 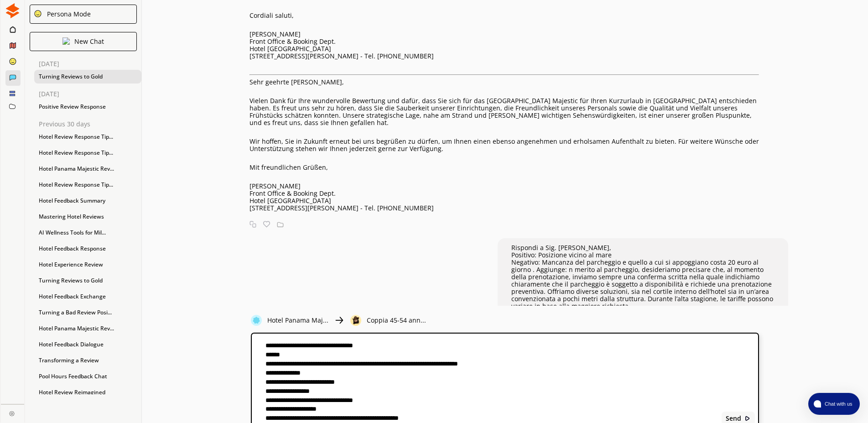 I want to click on a: Close, so click(x=12, y=412).